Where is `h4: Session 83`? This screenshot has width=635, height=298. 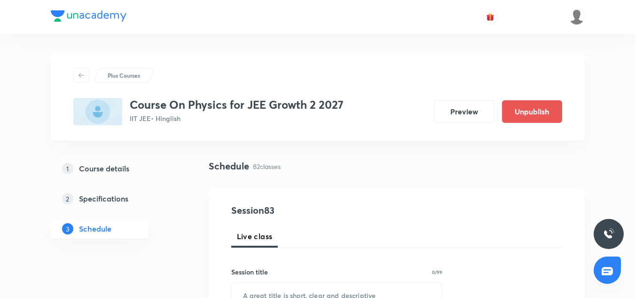 h4: Session 83 is located at coordinates (317, 210).